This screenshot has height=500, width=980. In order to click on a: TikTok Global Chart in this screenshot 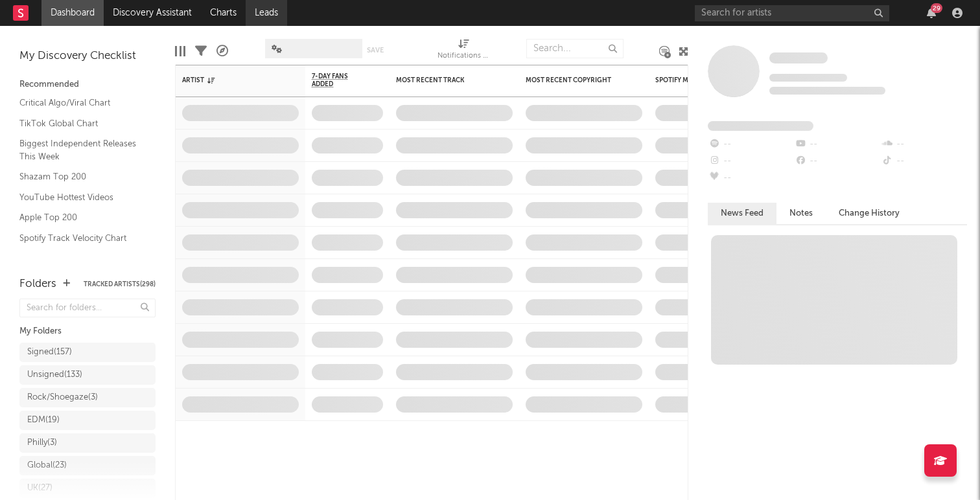, I will do `click(81, 124)`.